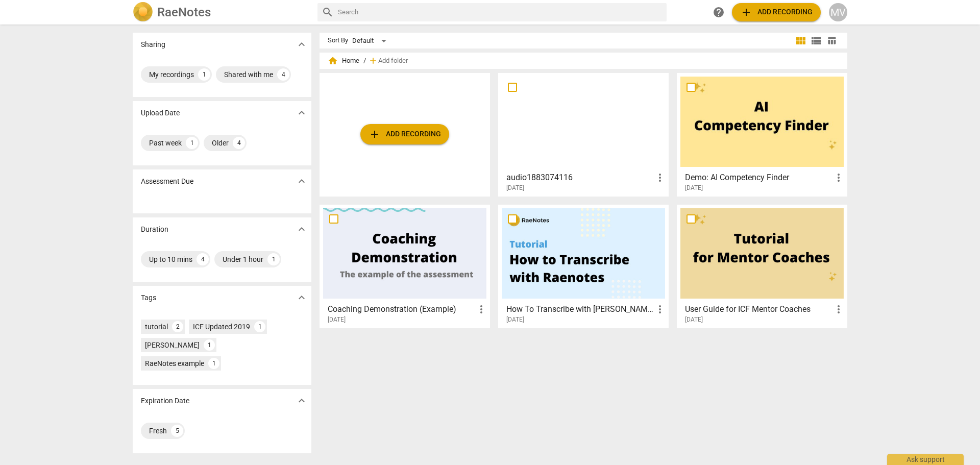 This screenshot has width=980, height=465. I want to click on h3: How To Transcribe with RaeNotes, so click(580, 309).